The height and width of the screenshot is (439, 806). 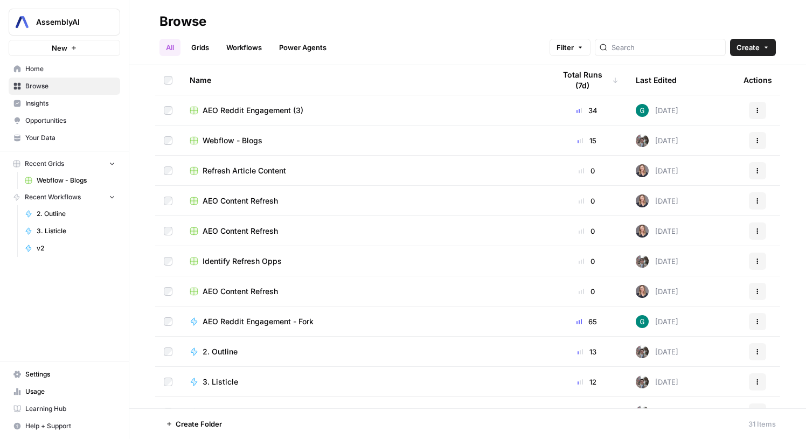 What do you see at coordinates (253, 110) in the screenshot?
I see `span: AEO Reddit Engagement (3)` at bounding box center [253, 110].